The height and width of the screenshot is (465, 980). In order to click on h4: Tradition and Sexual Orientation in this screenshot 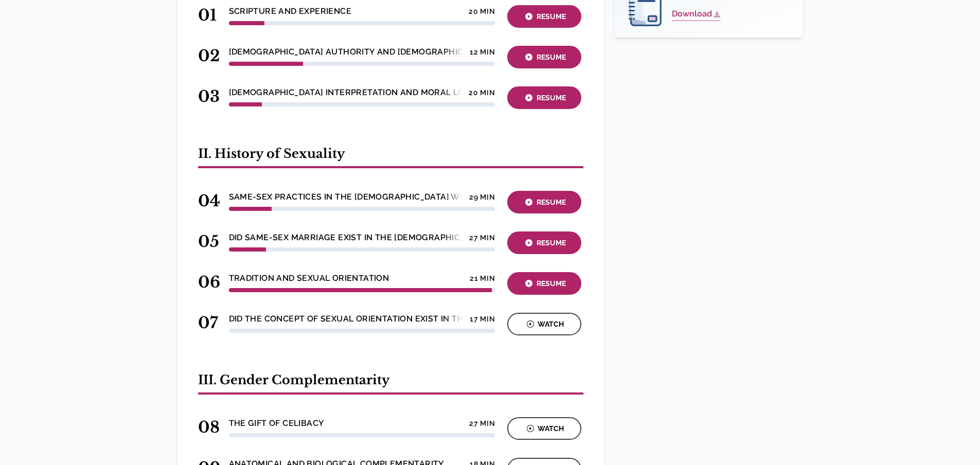, I will do `click(309, 278)`.